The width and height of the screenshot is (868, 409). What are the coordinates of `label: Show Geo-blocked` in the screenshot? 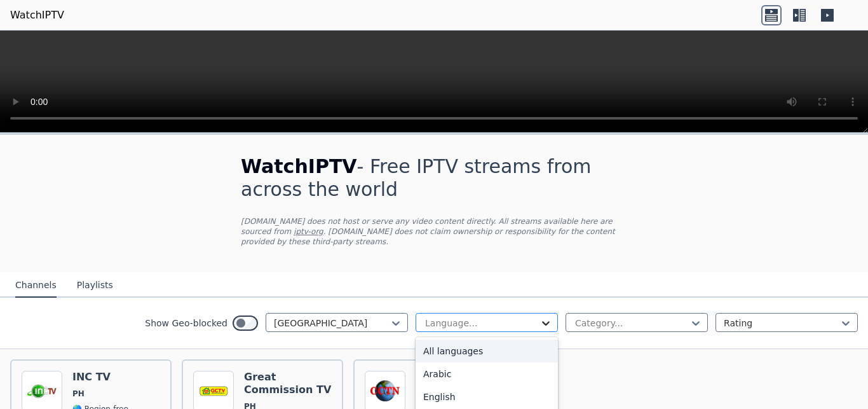 It's located at (186, 323).